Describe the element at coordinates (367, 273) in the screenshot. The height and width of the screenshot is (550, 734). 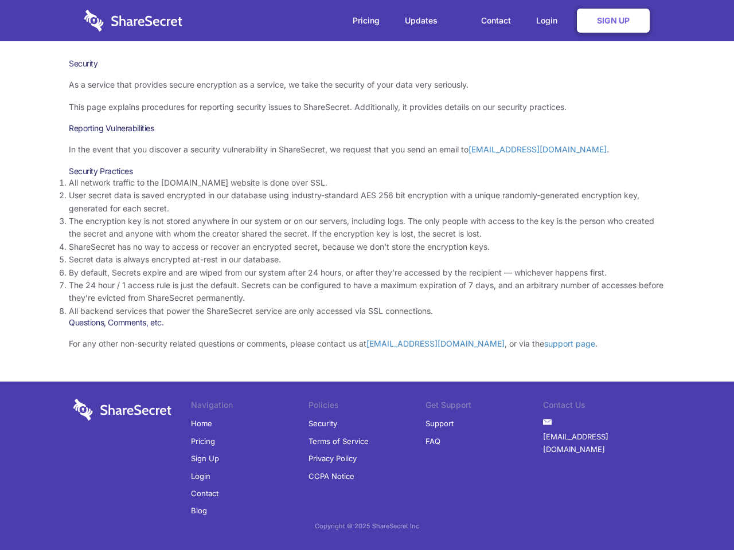
I see `li: By default, Secrets expire and are wiped from our system after 24 hours, or after they’re accesse...` at that location.